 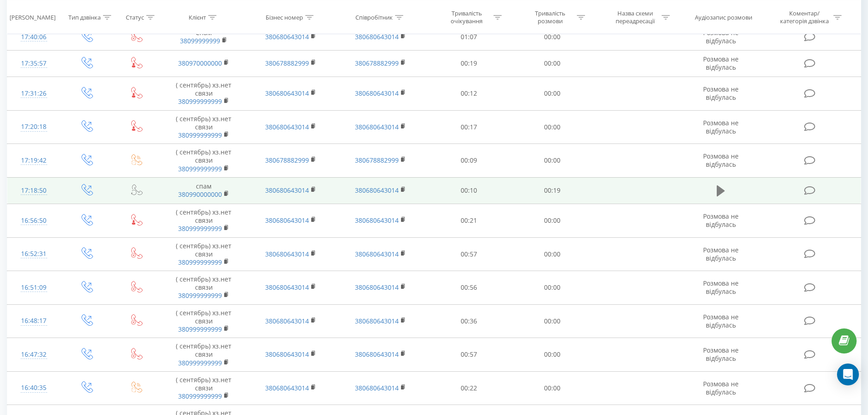 I want to click on div: 16:56:50, so click(x=34, y=220).